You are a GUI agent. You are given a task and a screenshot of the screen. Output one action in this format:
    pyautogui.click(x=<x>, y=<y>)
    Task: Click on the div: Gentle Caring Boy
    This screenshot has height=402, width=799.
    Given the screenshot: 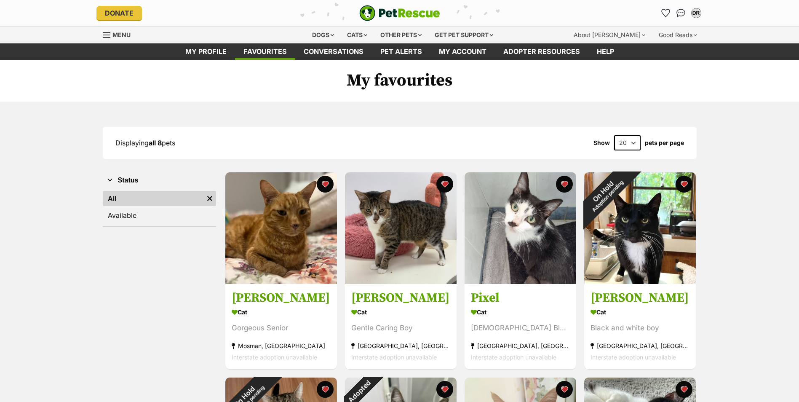 What is the action you would take?
    pyautogui.click(x=401, y=328)
    